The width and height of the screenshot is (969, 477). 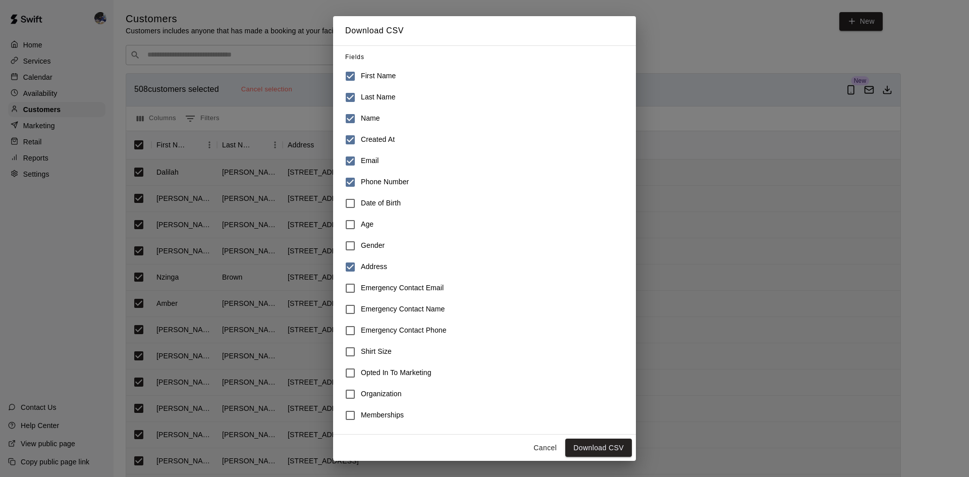 I want to click on button: Download CSV, so click(x=599, y=448).